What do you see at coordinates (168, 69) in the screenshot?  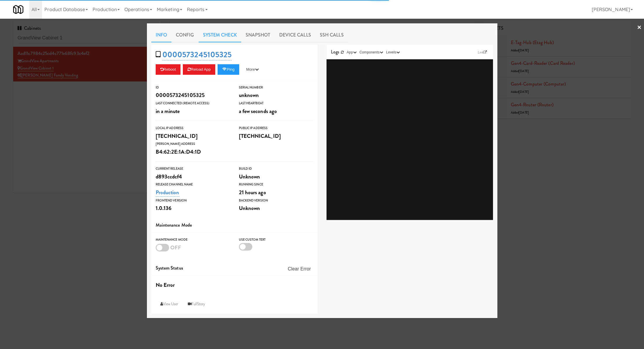 I see `button: Reboot` at bounding box center [168, 69].